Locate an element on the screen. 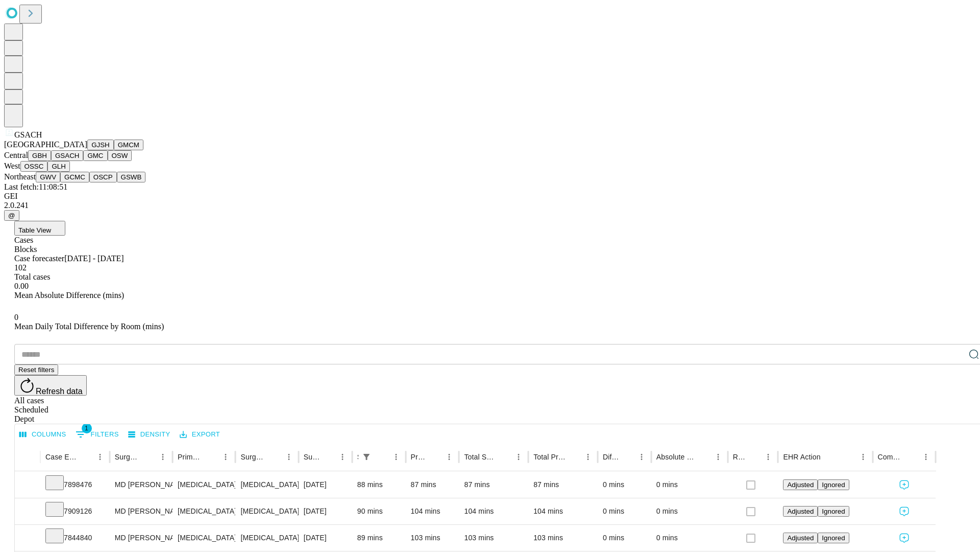 Image resolution: width=980 pixels, height=552 pixels. span: 1 is located at coordinates (87, 428).